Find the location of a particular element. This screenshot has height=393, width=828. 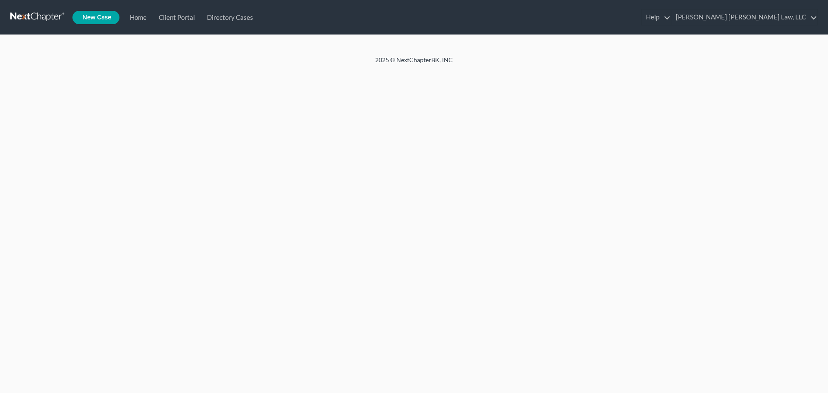

a: Client Portal is located at coordinates (175, 17).